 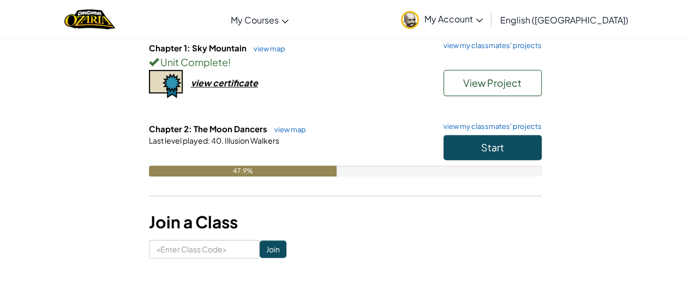 I want to click on img: certificate-icon.png, so click(x=166, y=84).